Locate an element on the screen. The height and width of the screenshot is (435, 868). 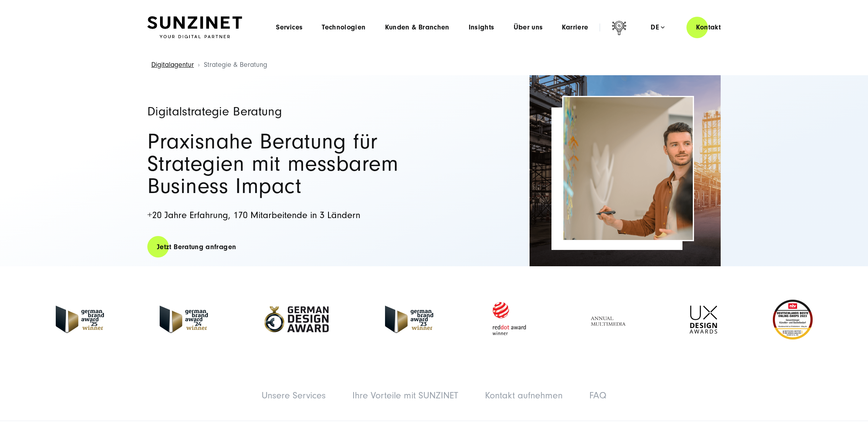
a: FAQ is located at coordinates (598, 395).